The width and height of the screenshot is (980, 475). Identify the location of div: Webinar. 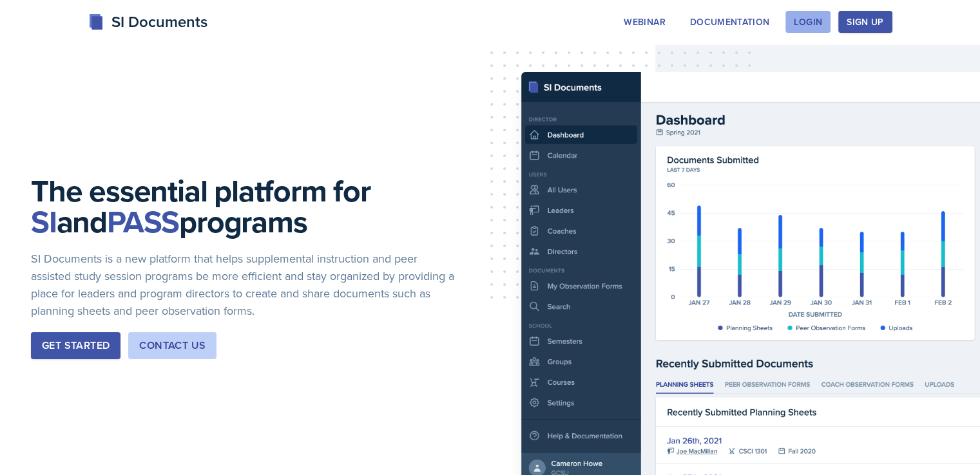
(645, 22).